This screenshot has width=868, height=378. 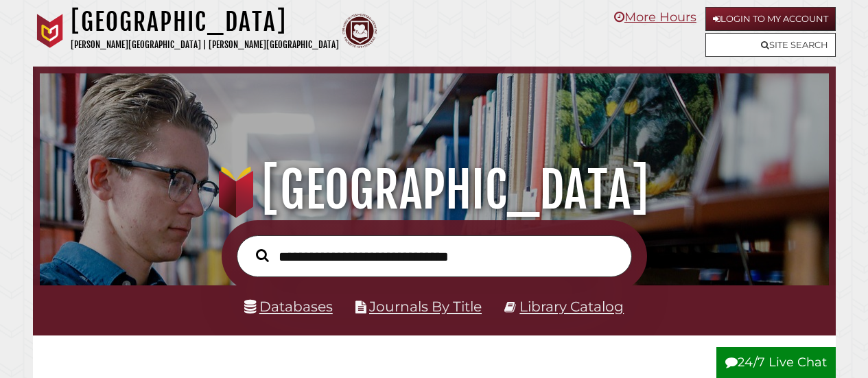 I want to click on button: Search, so click(x=262, y=255).